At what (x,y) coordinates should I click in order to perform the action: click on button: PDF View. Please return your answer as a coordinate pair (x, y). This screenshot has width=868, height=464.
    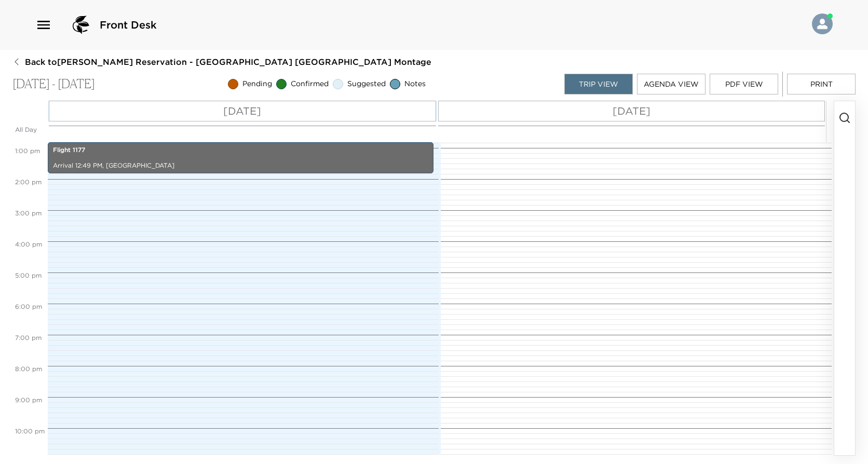
    Looking at the image, I should click on (744, 84).